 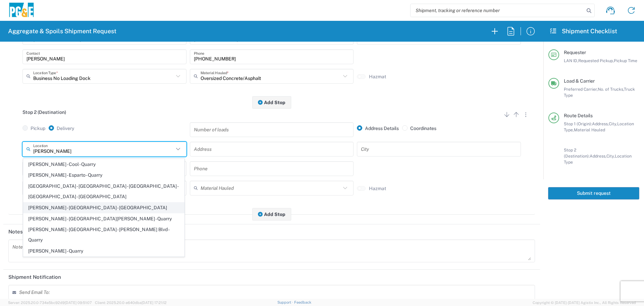 I want to click on a: Support, so click(x=286, y=302).